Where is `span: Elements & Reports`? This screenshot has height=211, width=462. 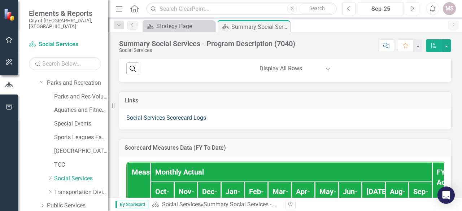
span: Elements & Reports is located at coordinates (65, 13).